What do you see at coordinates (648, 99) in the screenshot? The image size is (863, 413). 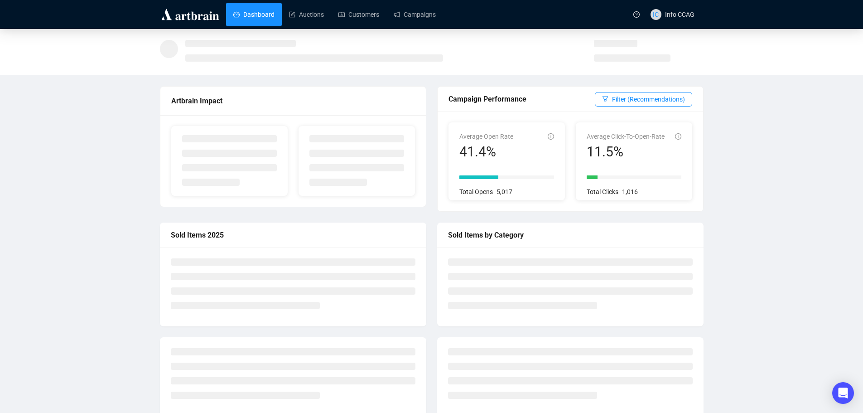 I see `span: Filter (Recommendations)` at bounding box center [648, 99].